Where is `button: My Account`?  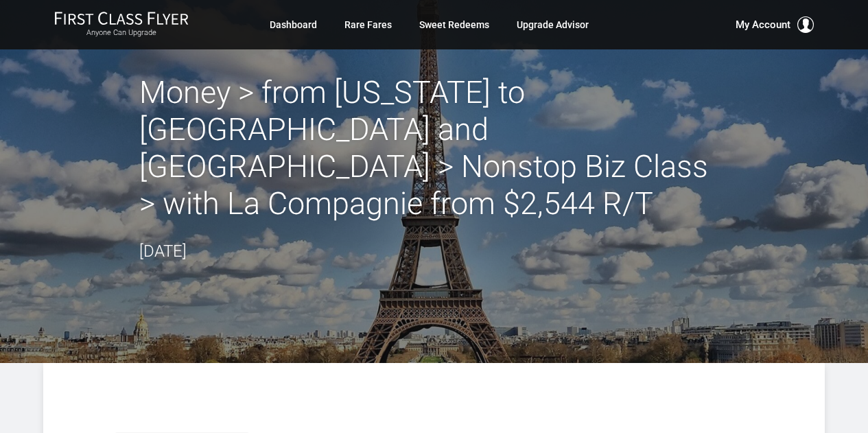 button: My Account is located at coordinates (775, 25).